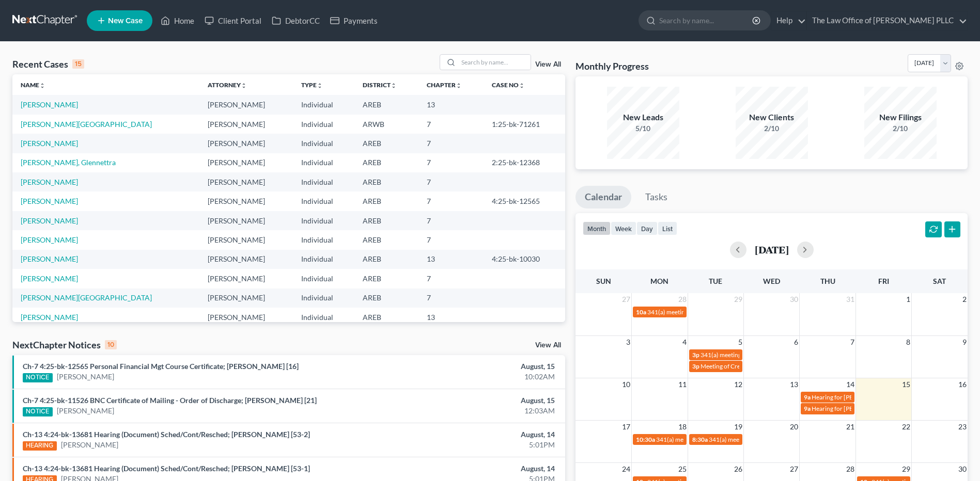 The image size is (980, 481). I want to click on a: Help, so click(788, 20).